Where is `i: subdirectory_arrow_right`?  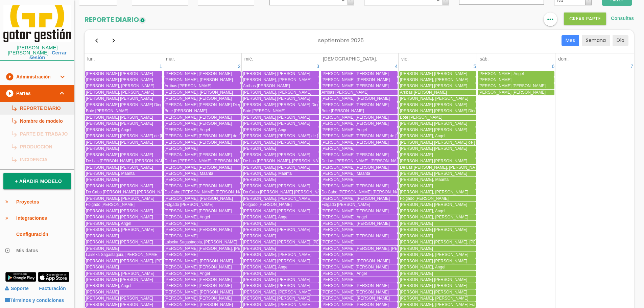
i: subdirectory_arrow_right is located at coordinates (14, 121).